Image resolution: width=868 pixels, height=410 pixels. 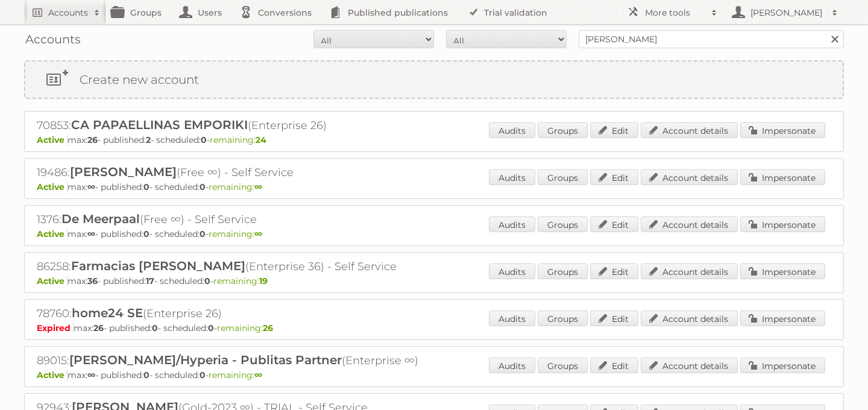 What do you see at coordinates (150, 281) in the screenshot?
I see `strong: 17` at bounding box center [150, 281].